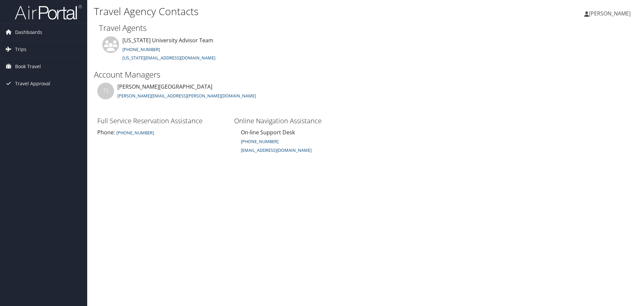 The height and width of the screenshot is (306, 644). What do you see at coordinates (162, 132) in the screenshot?
I see `div: Phone:` at bounding box center [162, 132].